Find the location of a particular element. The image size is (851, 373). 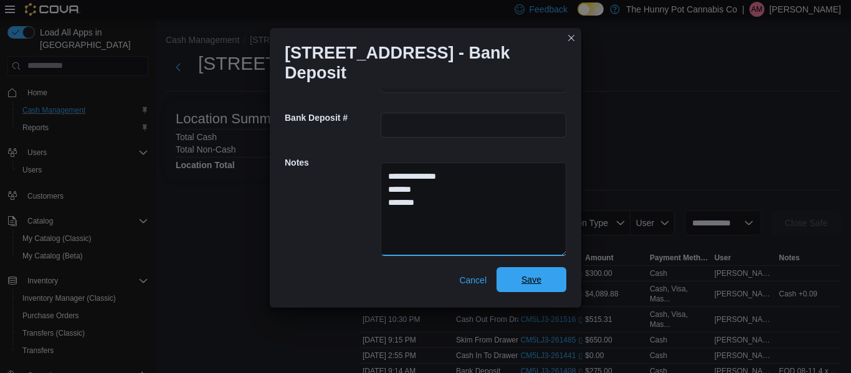

h5: Bank Deposit # is located at coordinates (332, 118).